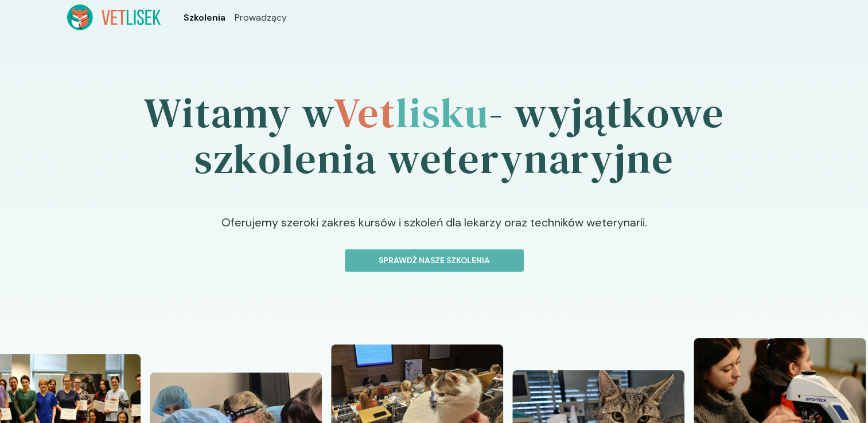 Image resolution: width=868 pixels, height=423 pixels. What do you see at coordinates (434, 136) in the screenshot?
I see `h1: Witamy w - wyjątkowe szkolenia weterynaryjne` at bounding box center [434, 136].